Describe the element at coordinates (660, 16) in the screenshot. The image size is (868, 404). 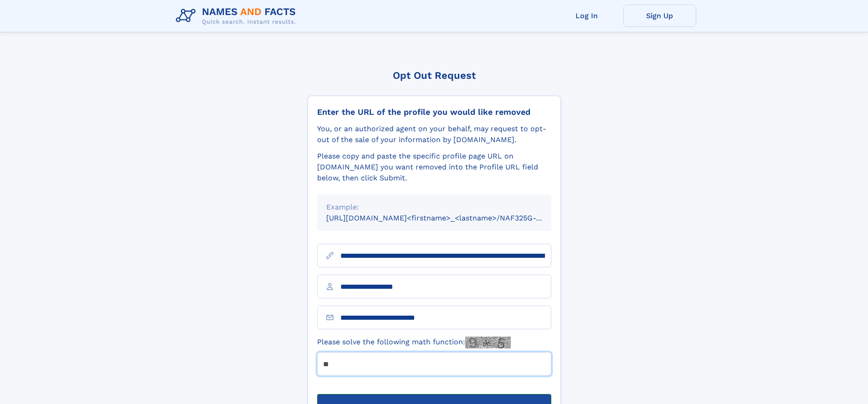
I see `a: Sign Up` at that location.